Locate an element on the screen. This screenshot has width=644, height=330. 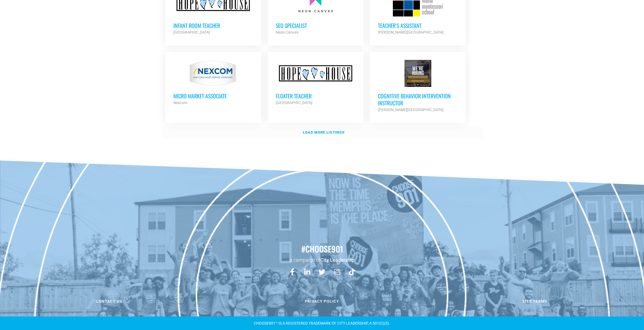
h3: Micro Market Associate is located at coordinates (213, 96).